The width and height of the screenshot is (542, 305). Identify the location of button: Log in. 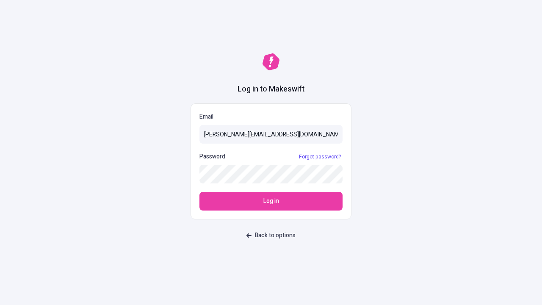
(271, 201).